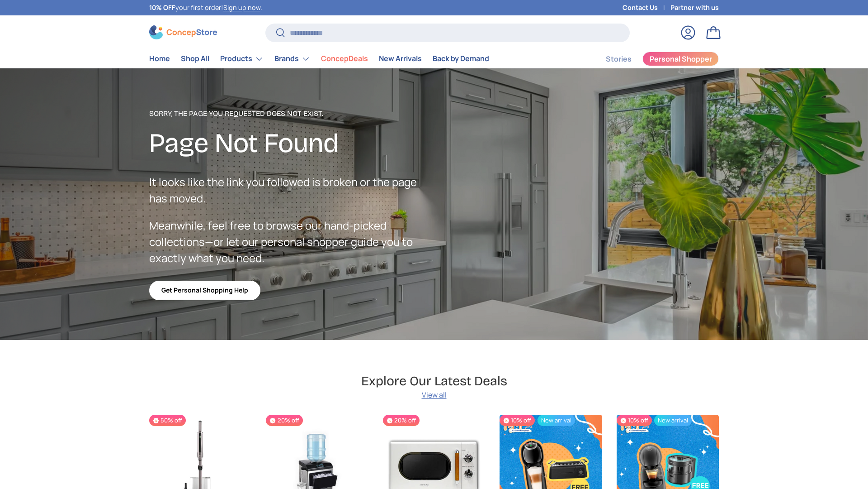  What do you see at coordinates (183, 32) in the screenshot?
I see `a: ConcepStore` at bounding box center [183, 32].